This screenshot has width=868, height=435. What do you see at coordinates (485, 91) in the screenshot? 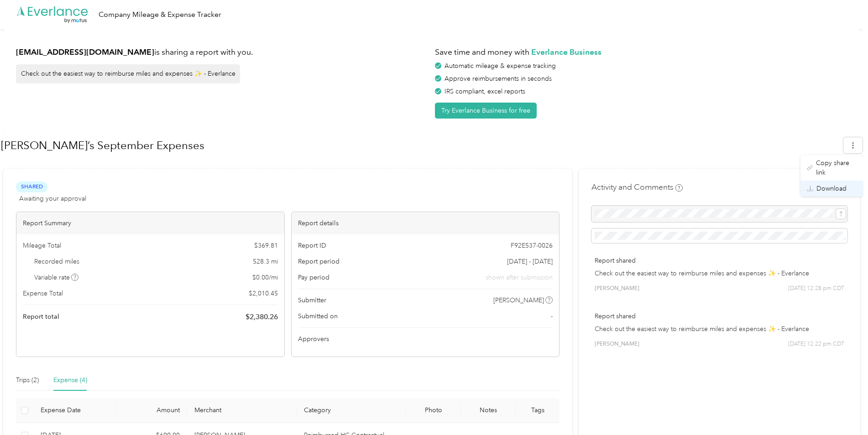
I see `span: IRS compliant, excel reports` at bounding box center [485, 91].